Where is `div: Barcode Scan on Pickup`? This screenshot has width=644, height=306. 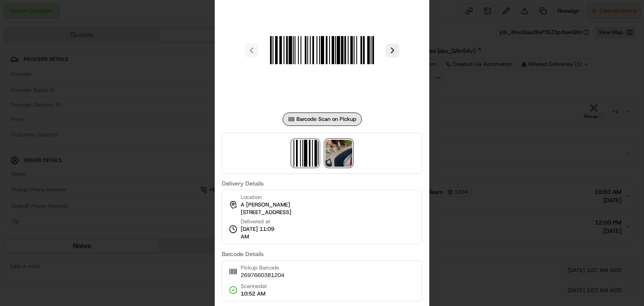
div: Barcode Scan on Pickup is located at coordinates (322, 119).